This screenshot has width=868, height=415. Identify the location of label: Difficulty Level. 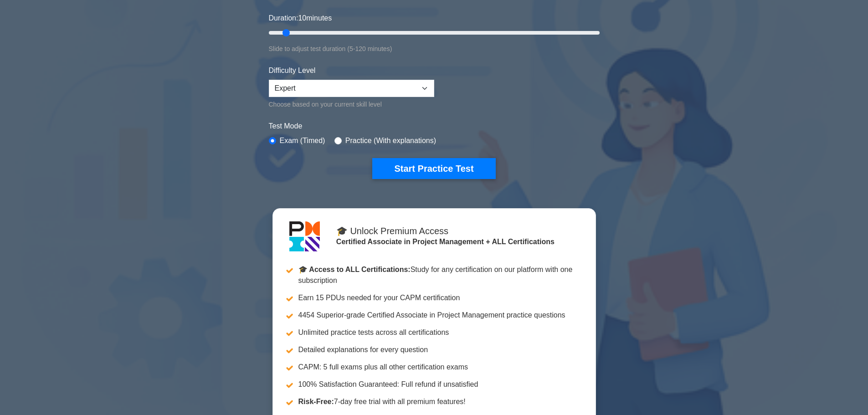
(292, 71).